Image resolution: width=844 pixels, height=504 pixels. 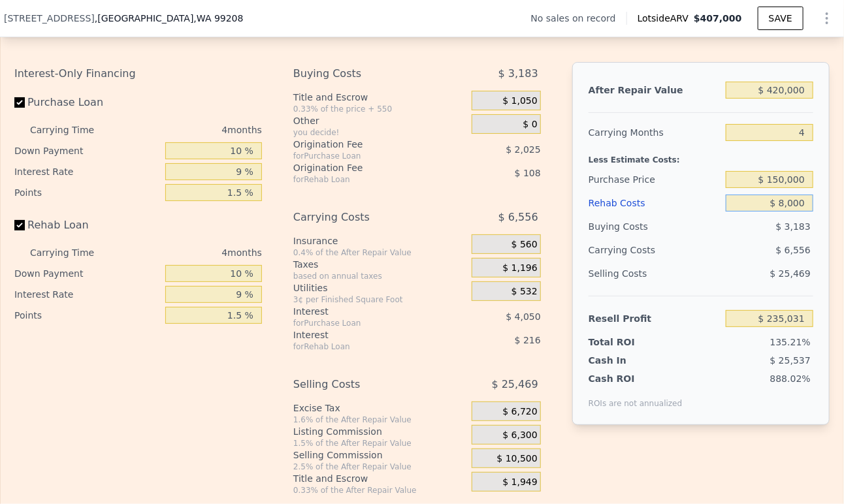 What do you see at coordinates (380, 264) in the screenshot?
I see `div: Taxes` at bounding box center [380, 264].